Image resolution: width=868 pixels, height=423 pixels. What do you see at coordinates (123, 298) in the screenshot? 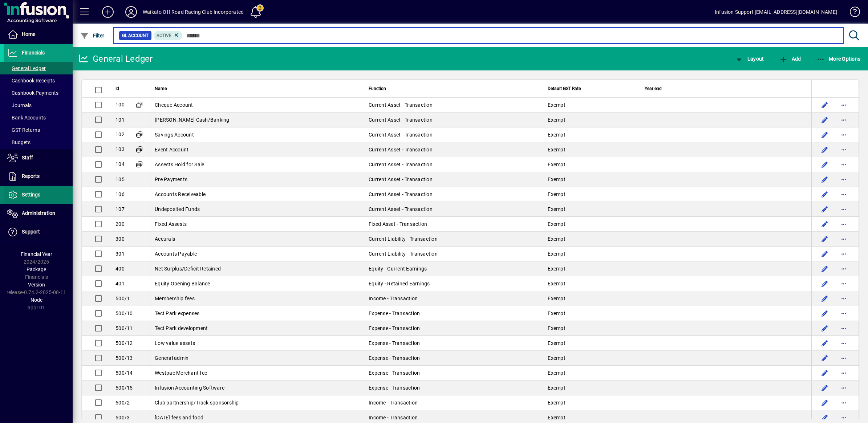
I see `span: 500/1` at bounding box center [123, 298].